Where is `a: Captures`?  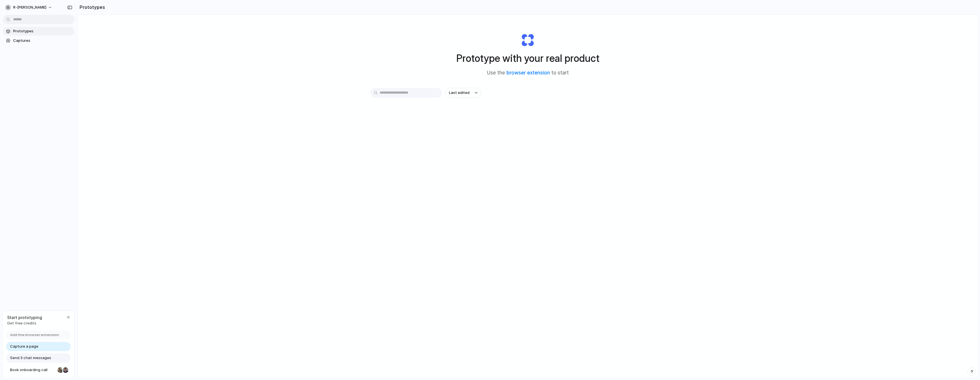
a: Captures is located at coordinates (39, 40).